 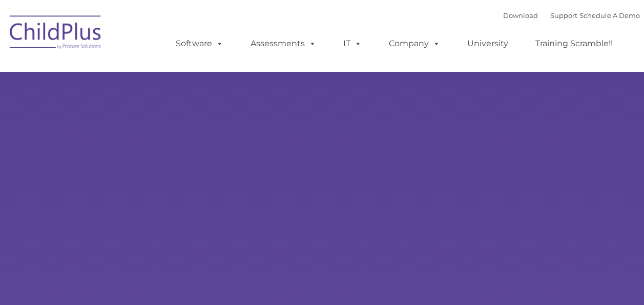 What do you see at coordinates (609, 15) in the screenshot?
I see `a: Schedule A Demo` at bounding box center [609, 15].